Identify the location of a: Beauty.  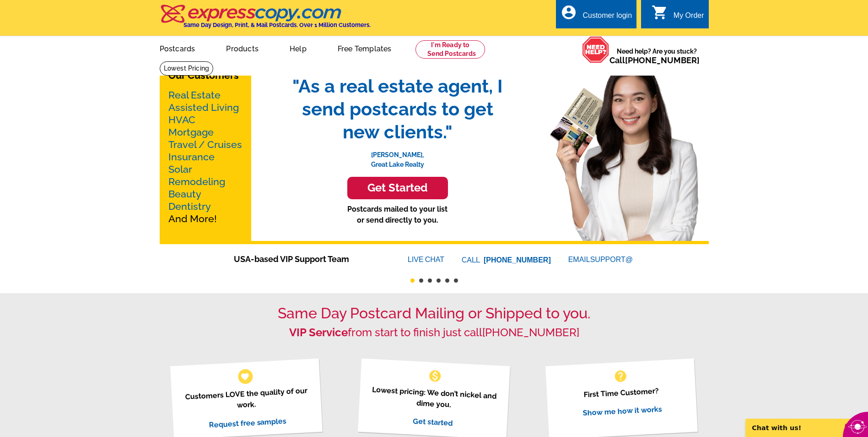
(185, 194).